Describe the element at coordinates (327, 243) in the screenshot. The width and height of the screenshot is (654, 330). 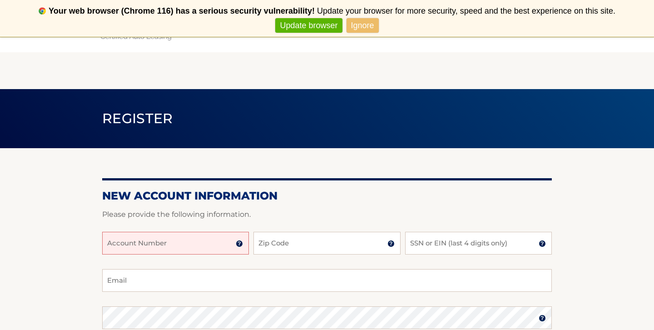
I see `input: Zip Code` at that location.